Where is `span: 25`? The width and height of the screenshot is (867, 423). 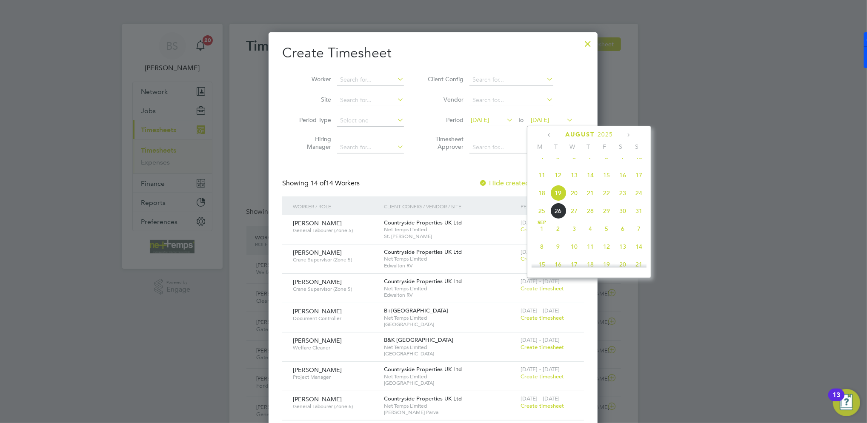 span: 25 is located at coordinates (542, 211).